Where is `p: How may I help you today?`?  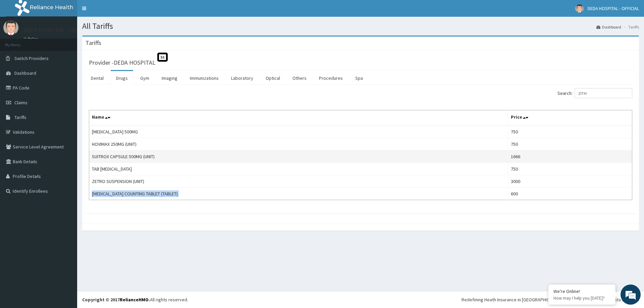 p: How may I help you today? is located at coordinates (582, 298).